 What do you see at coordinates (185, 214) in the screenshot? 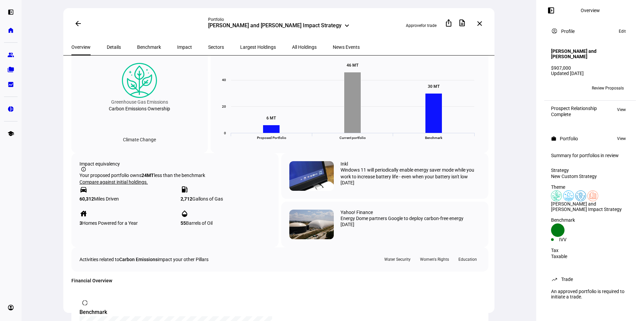
I see `mat-icon: opacity` at bounding box center [185, 214].